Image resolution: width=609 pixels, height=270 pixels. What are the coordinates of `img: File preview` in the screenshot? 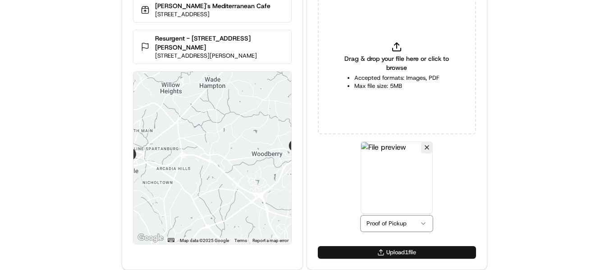 It's located at (397, 178).